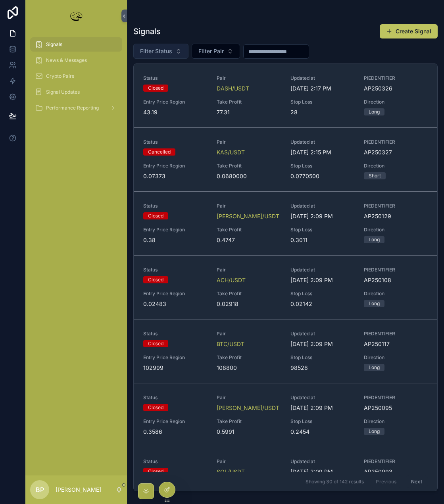 This screenshot has height=504, width=444. I want to click on span: 0.02918, so click(248, 304).